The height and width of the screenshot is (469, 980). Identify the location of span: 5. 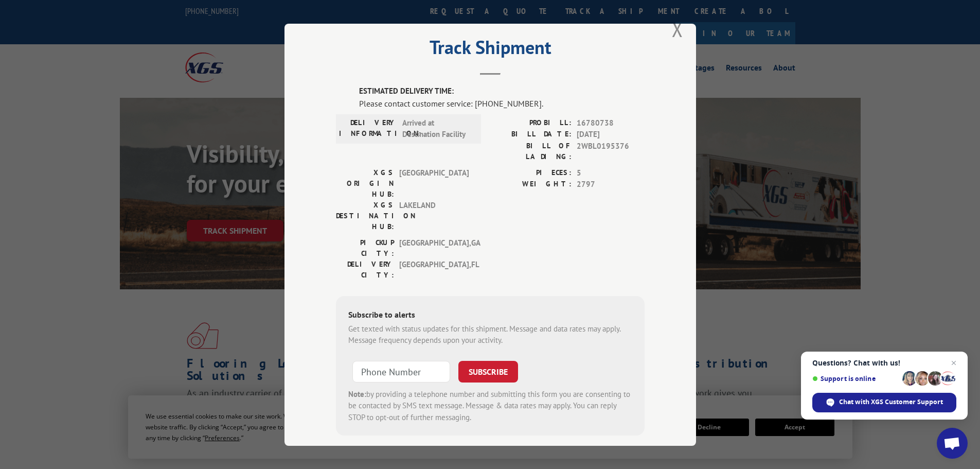
(610, 172).